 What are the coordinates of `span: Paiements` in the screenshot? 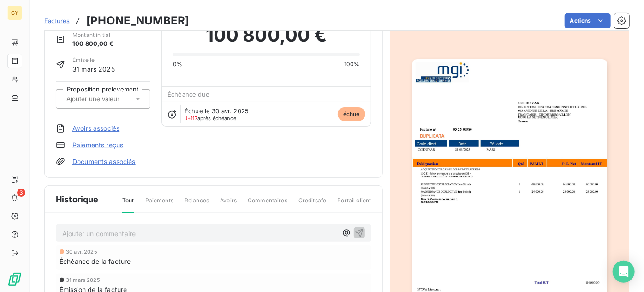 It's located at (159, 204).